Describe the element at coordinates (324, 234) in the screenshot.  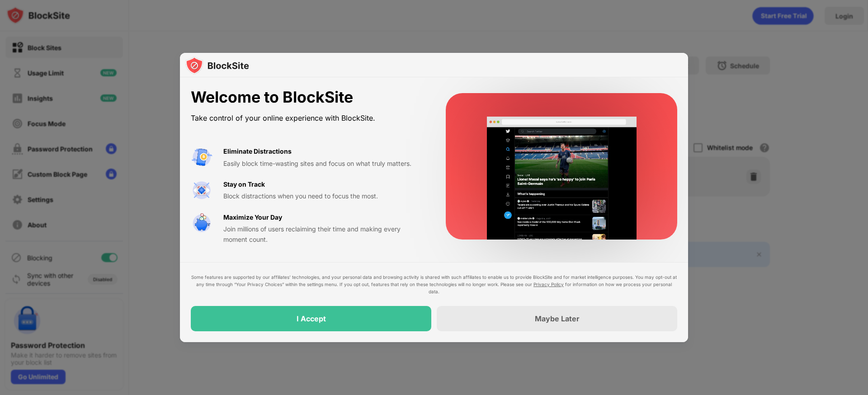
I see `div: Join millions of users reclaiming their time and making every moment count.` at that location.